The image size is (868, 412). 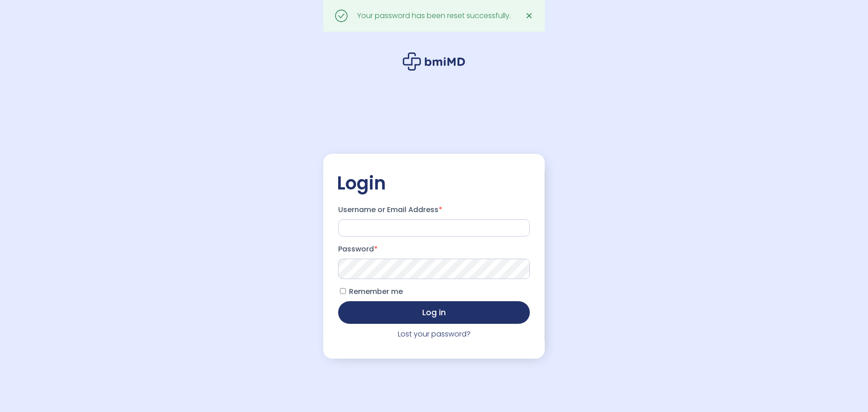 What do you see at coordinates (434, 210) in the screenshot?
I see `label: Username or Email Address` at bounding box center [434, 210].